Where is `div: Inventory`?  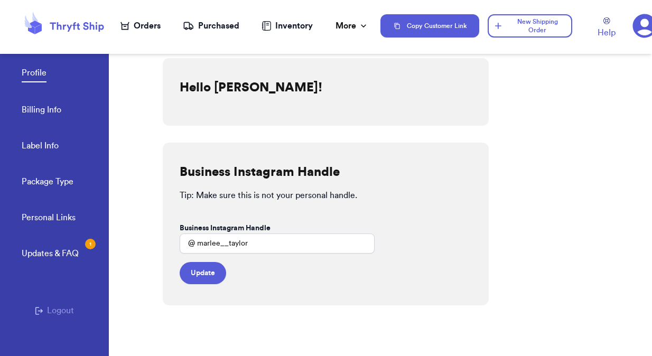
div: Inventory is located at coordinates (287, 26).